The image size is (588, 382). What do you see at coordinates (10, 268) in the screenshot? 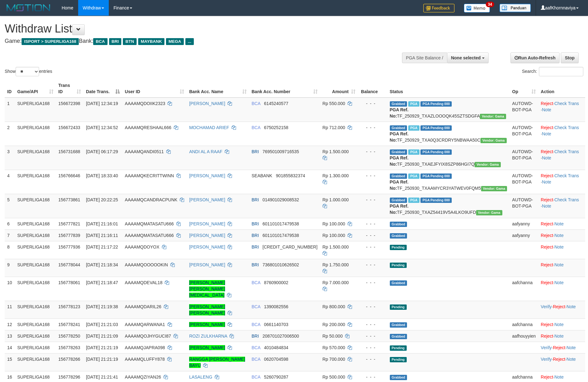
I see `td: 9` at bounding box center [10, 268].